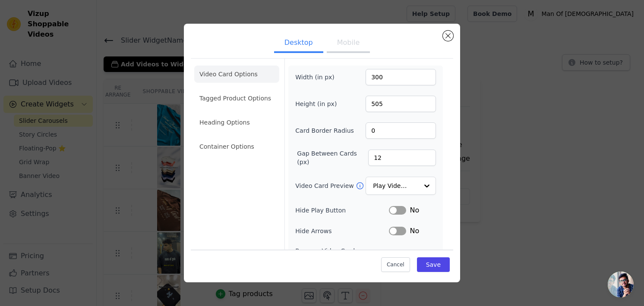 Image resolution: width=644 pixels, height=306 pixels. I want to click on label: Remove Video Card Shadow, so click(338, 256).